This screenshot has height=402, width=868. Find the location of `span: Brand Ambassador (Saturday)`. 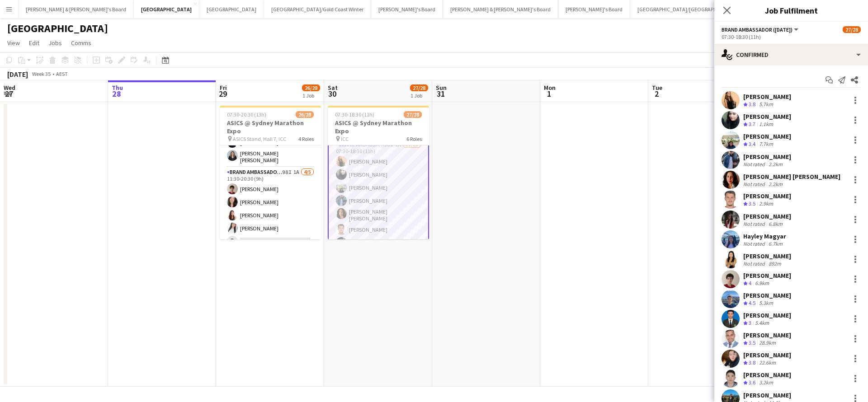

span: Brand Ambassador (Saturday) is located at coordinates (756, 29).